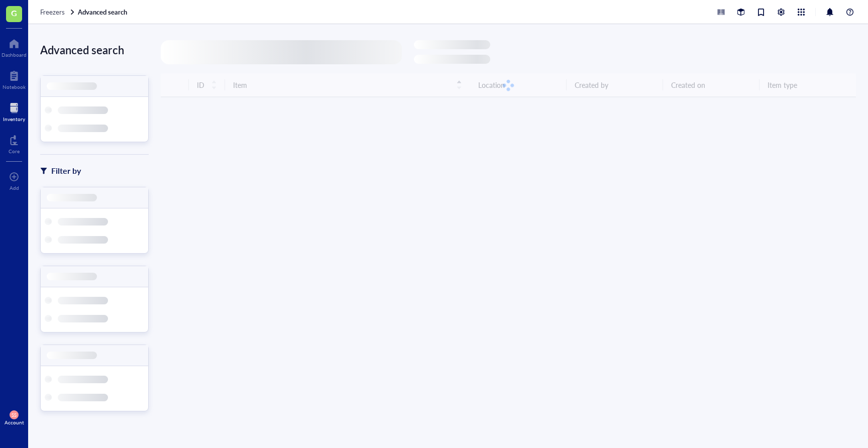 The height and width of the screenshot is (448, 868). What do you see at coordinates (14, 13) in the screenshot?
I see `span: G` at bounding box center [14, 13].